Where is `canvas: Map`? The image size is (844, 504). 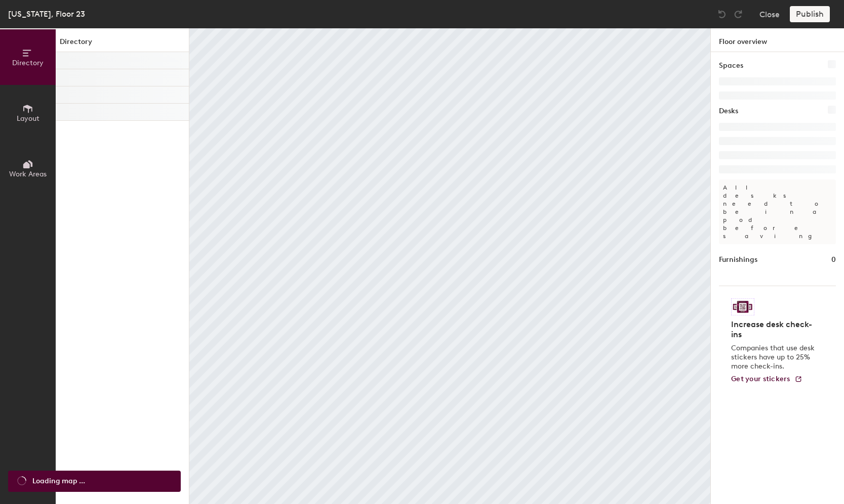
canvas: Map is located at coordinates (450, 266).